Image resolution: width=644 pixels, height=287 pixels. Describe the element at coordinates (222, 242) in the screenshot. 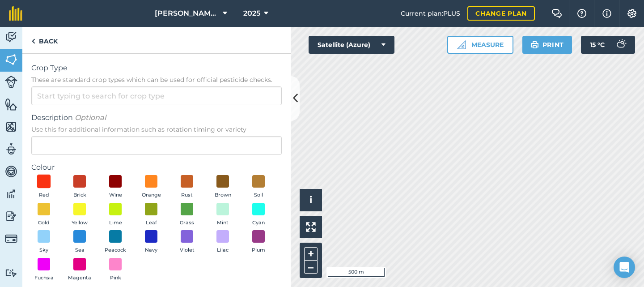

I see `button: Lilac` at that location.